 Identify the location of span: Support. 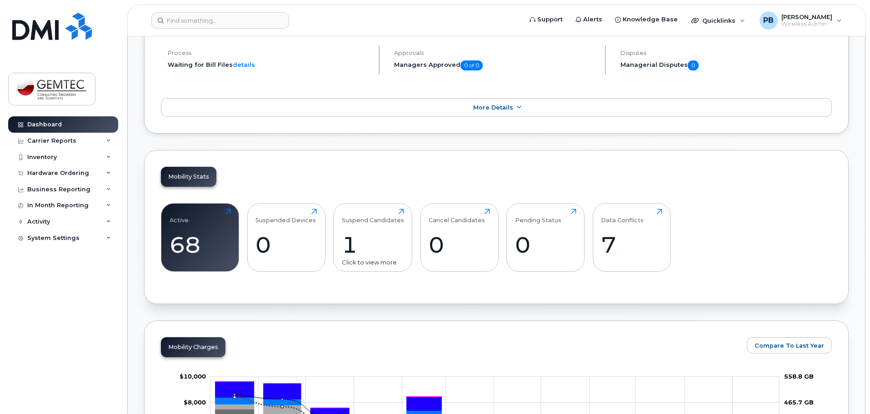
(550, 20).